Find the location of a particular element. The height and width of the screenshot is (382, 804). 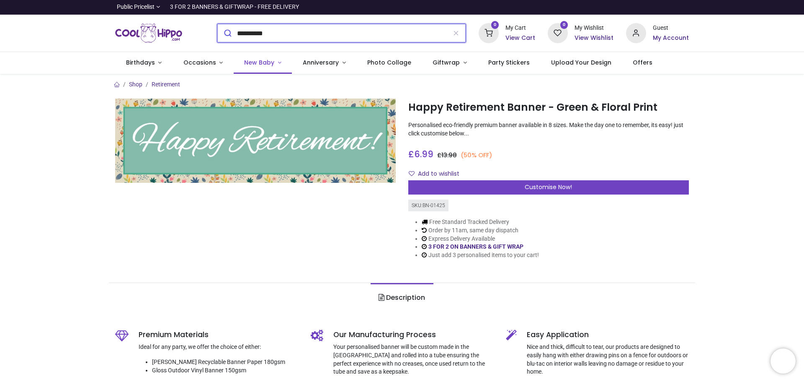

a: Retirement is located at coordinates (166, 84).